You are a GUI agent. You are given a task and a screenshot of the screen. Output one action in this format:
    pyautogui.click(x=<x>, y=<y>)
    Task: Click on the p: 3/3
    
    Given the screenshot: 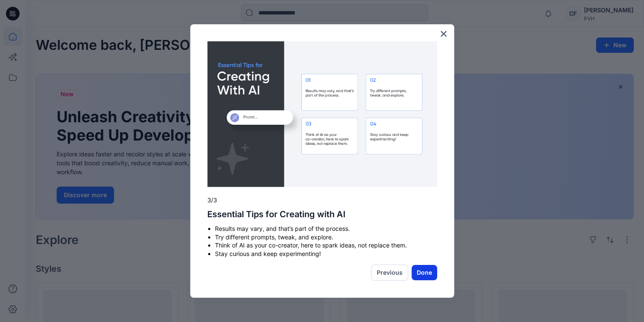 What is the action you would take?
    pyautogui.click(x=322, y=200)
    